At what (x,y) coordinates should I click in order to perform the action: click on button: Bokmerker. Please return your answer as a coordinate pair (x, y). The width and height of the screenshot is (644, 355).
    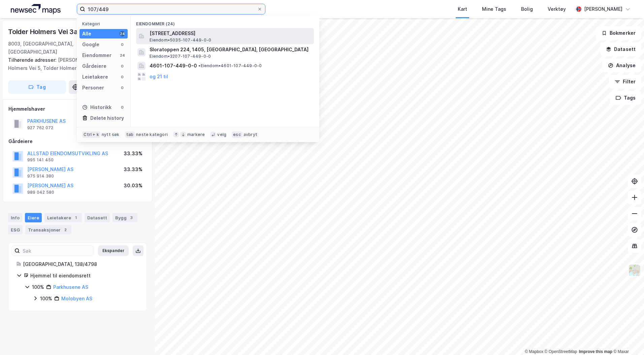
    Looking at the image, I should click on (618, 33).